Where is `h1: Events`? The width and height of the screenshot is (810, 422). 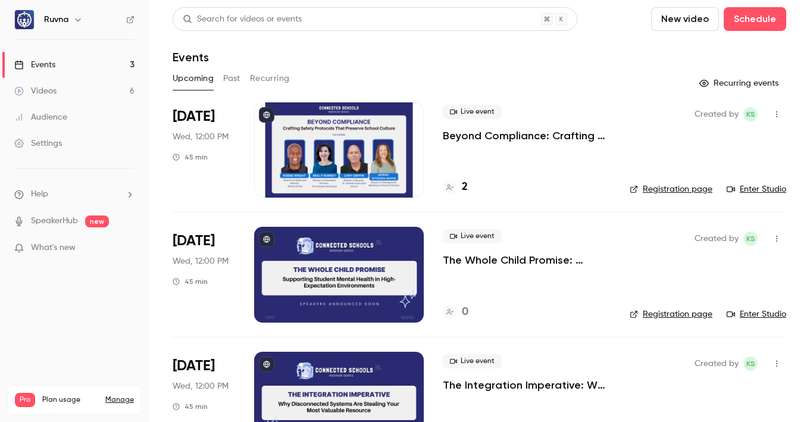
h1: Events is located at coordinates (190, 57).